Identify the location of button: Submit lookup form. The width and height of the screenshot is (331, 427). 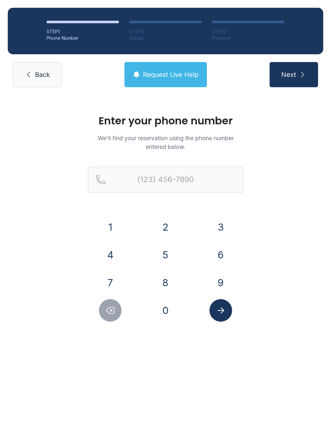
(221, 311).